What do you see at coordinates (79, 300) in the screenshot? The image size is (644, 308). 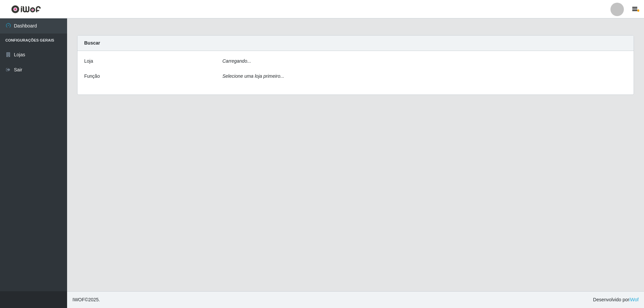 I see `span: IWOF` at bounding box center [79, 300].